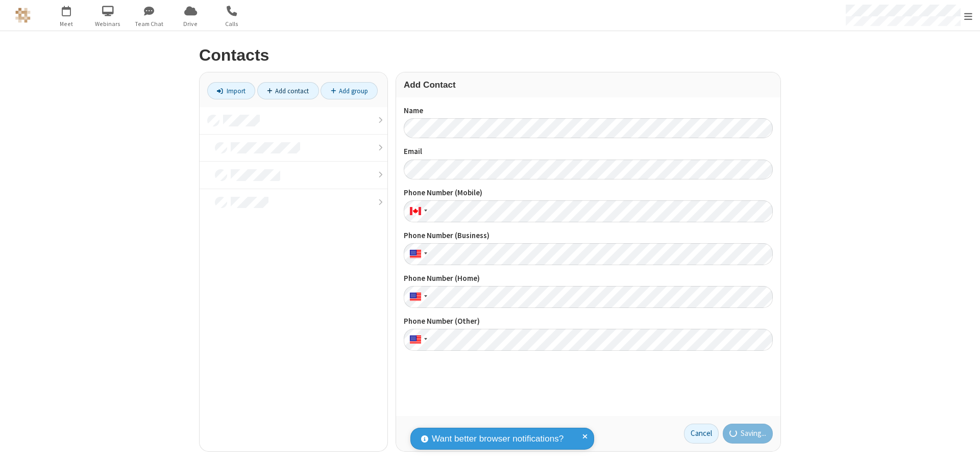 The width and height of the screenshot is (980, 467). Describe the element at coordinates (747, 434) in the screenshot. I see `button: Saving...` at that location.